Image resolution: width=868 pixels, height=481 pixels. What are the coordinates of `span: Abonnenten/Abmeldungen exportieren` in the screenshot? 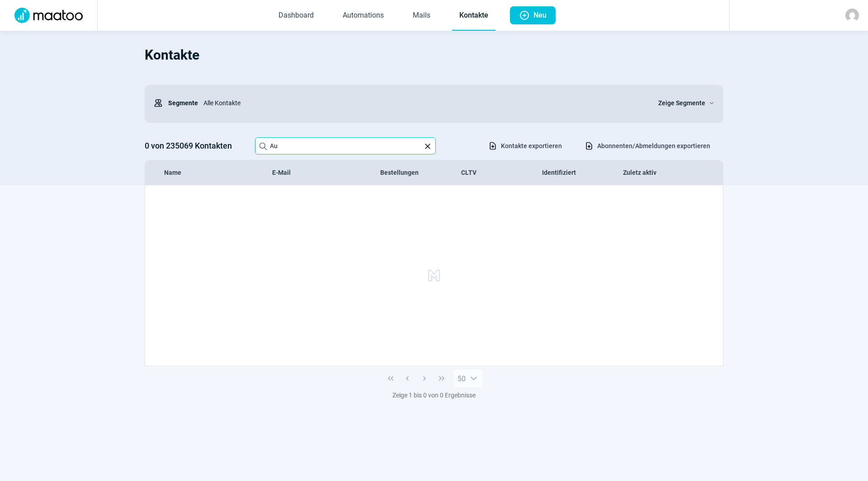 It's located at (654, 146).